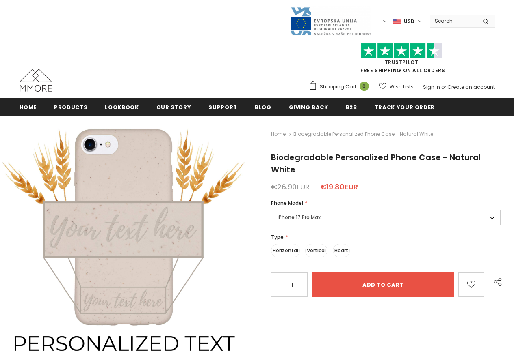 This screenshot has height=354, width=514. Describe the element at coordinates (263, 107) in the screenshot. I see `a: Blog` at that location.